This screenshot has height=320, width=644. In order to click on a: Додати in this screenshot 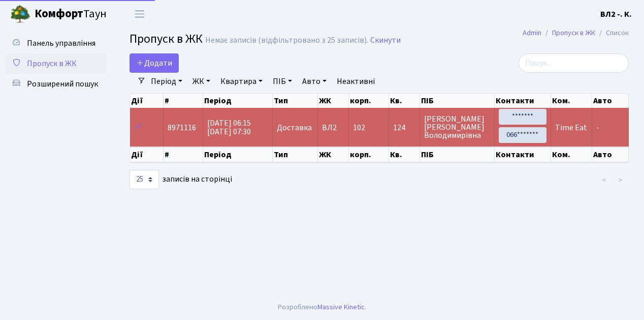, I will do `click(154, 63)`.